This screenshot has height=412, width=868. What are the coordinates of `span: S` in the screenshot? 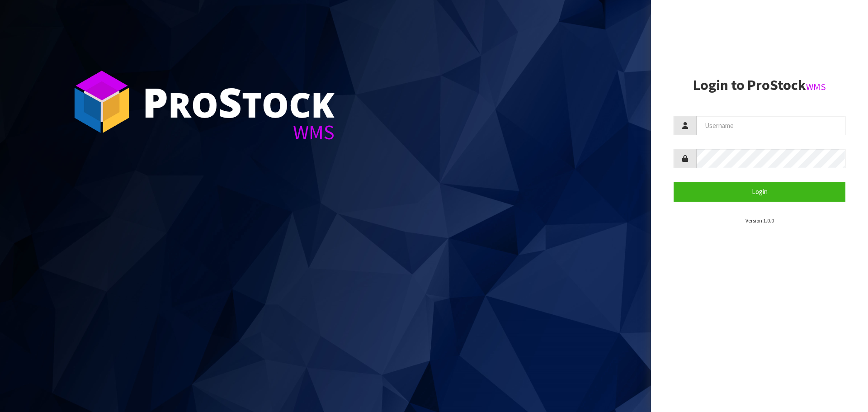 It's located at (230, 102).